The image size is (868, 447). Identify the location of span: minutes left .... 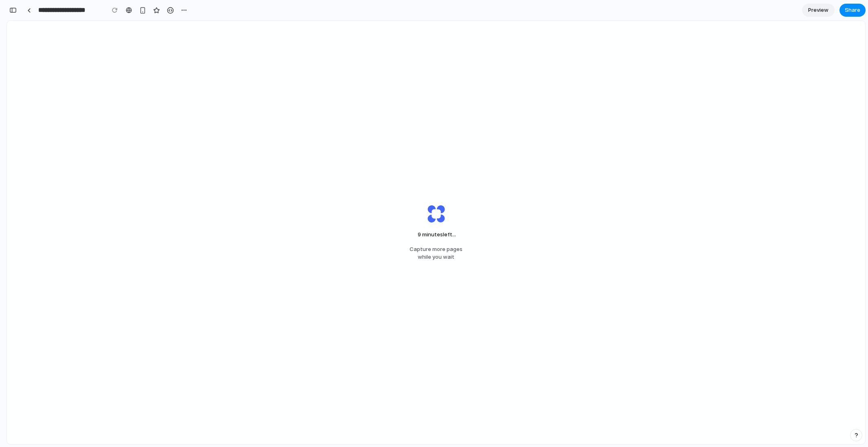
(436, 235).